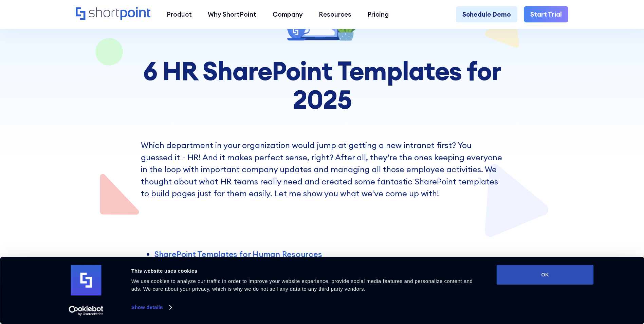 The height and width of the screenshot is (324, 644). What do you see at coordinates (179, 14) in the screenshot?
I see `div: Product` at bounding box center [179, 14].